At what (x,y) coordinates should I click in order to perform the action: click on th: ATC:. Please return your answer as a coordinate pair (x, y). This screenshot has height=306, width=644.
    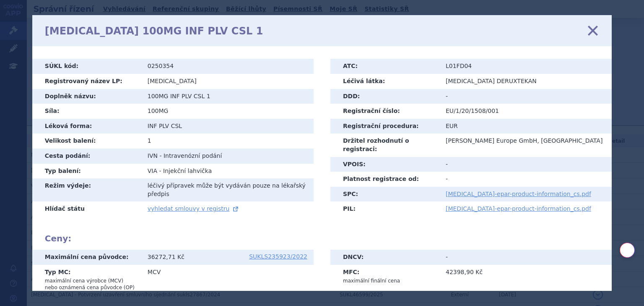
    Looking at the image, I should click on (385, 66).